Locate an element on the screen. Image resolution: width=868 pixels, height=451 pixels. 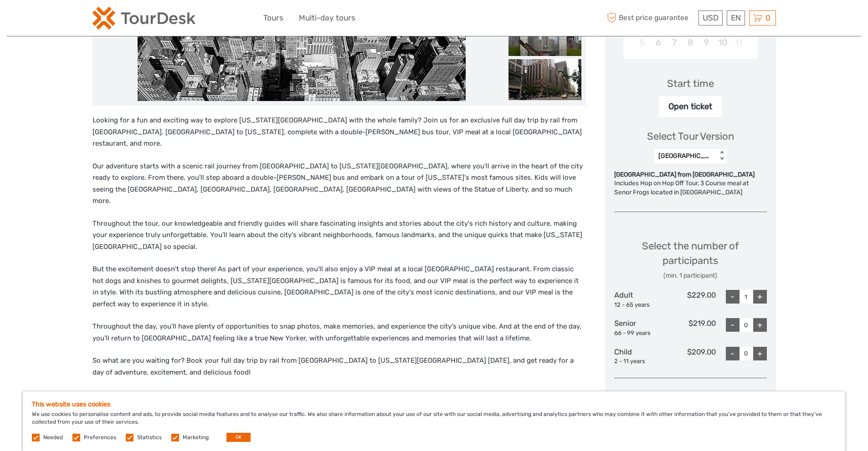
div: Senior is located at coordinates (640, 328).